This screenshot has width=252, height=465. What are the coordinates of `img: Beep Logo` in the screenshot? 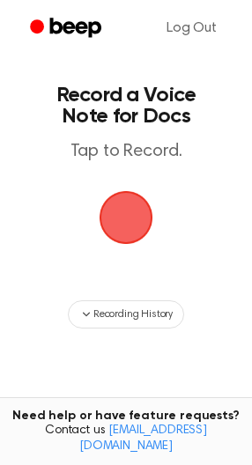 It's located at (126, 217).